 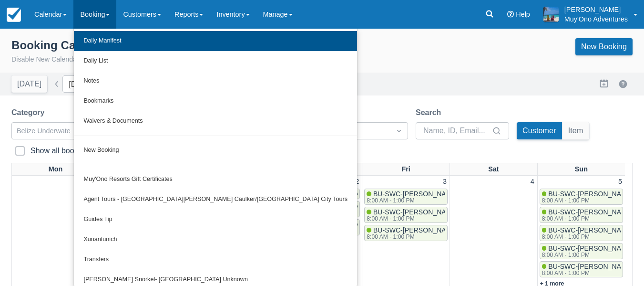 I want to click on div: Show all bookings, so click(x=61, y=151).